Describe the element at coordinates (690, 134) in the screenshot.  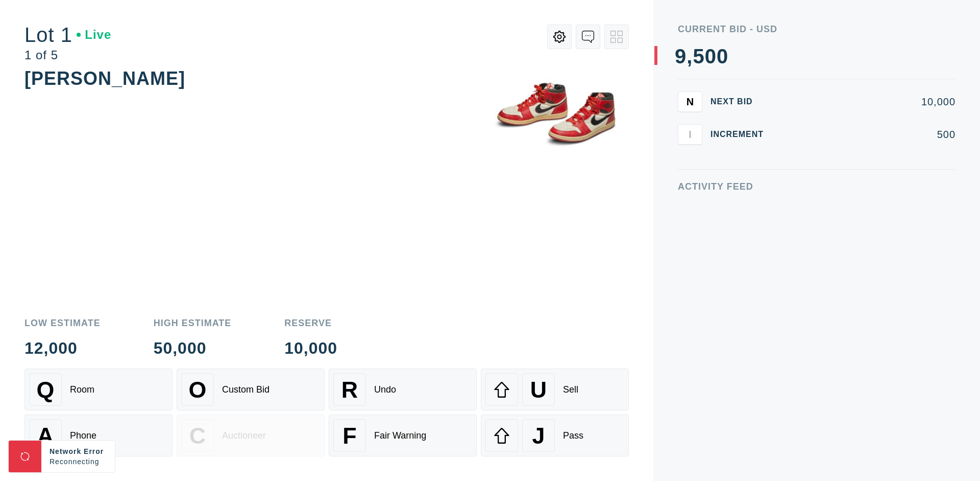
I see `button: I` at that location.